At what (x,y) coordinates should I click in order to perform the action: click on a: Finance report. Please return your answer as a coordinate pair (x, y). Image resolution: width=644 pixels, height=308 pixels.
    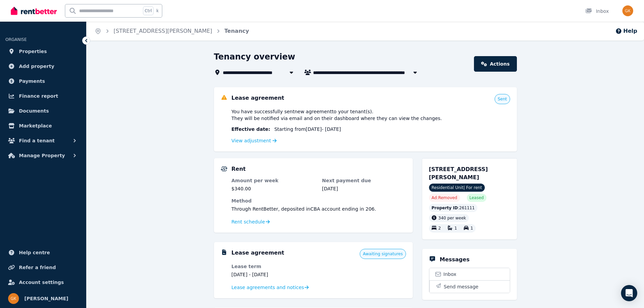
    Looking at the image, I should click on (43, 96).